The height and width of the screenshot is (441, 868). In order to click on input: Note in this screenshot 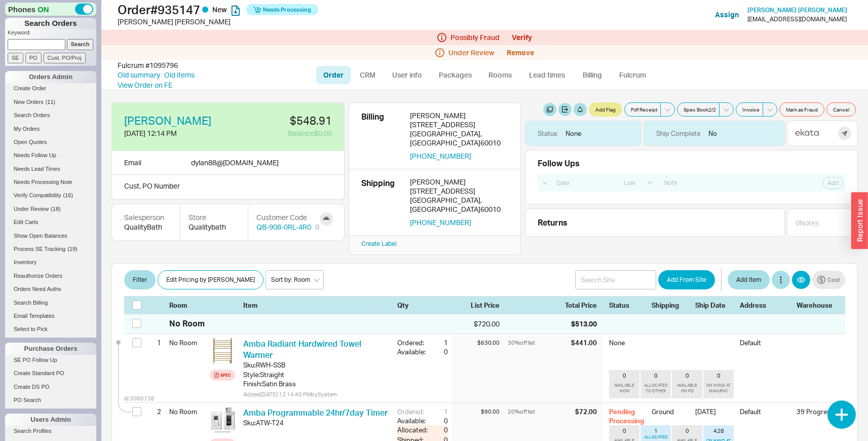, I will do `click(715, 182)`.